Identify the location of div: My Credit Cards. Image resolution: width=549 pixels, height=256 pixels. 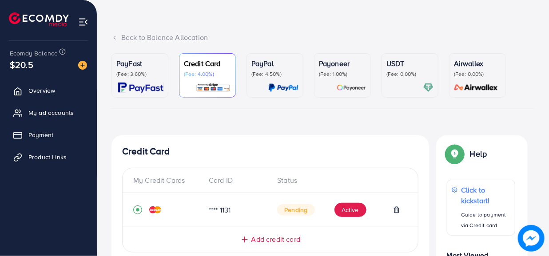
(167, 180).